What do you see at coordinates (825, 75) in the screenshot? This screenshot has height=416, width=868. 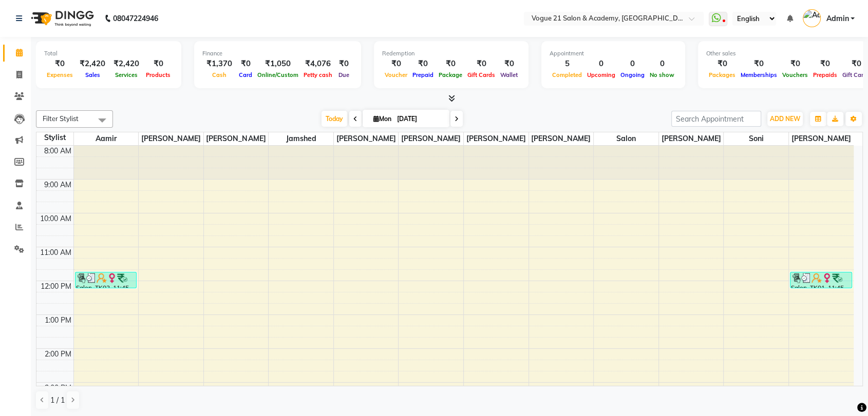 I see `span: Prepaids` at bounding box center [825, 75].